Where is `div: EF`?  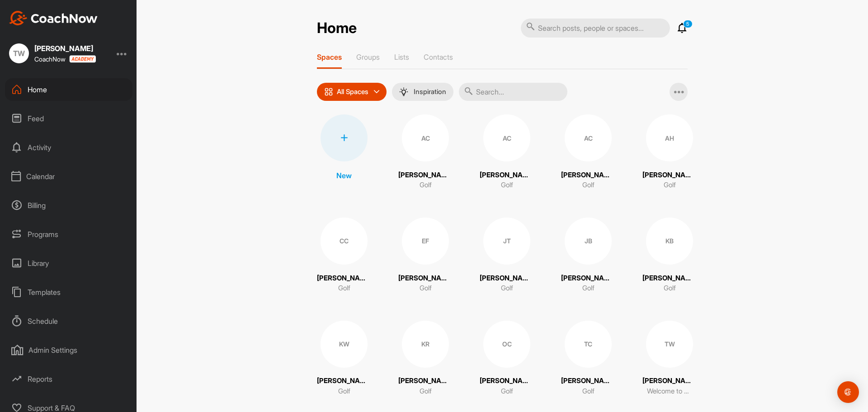
div: EF is located at coordinates (425, 242).